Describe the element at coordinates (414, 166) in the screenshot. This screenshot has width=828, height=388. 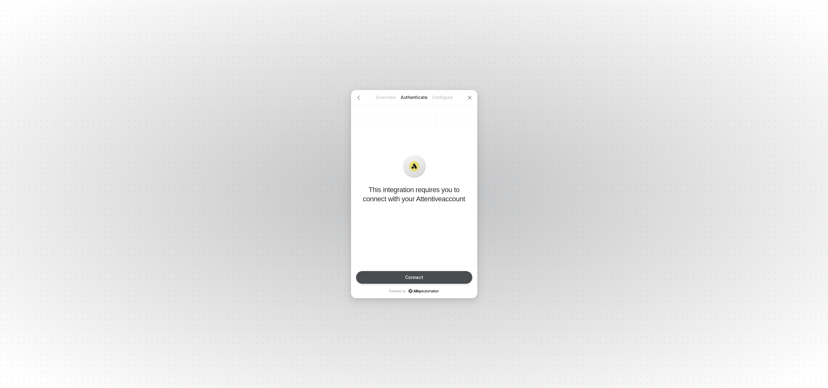
I see `img: icon` at that location.